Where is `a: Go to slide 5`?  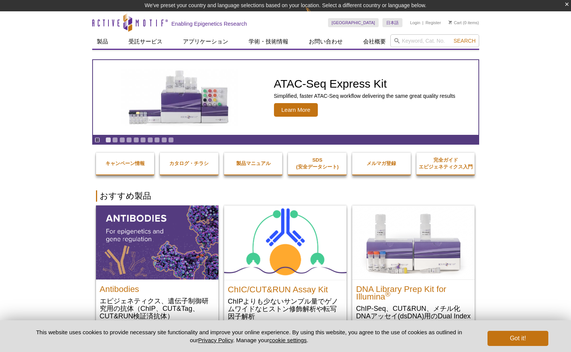
a: Go to slide 5 is located at coordinates (136, 140).